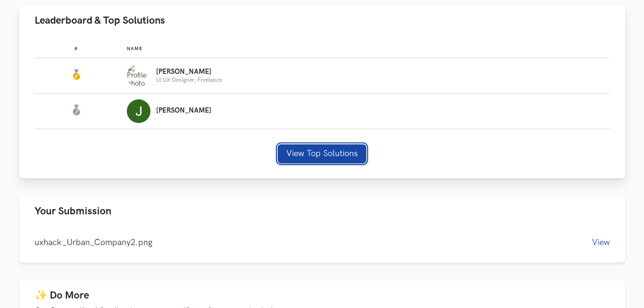 The height and width of the screenshot is (308, 644). What do you see at coordinates (62, 295) in the screenshot?
I see `span: ✨ Do More` at bounding box center [62, 295].